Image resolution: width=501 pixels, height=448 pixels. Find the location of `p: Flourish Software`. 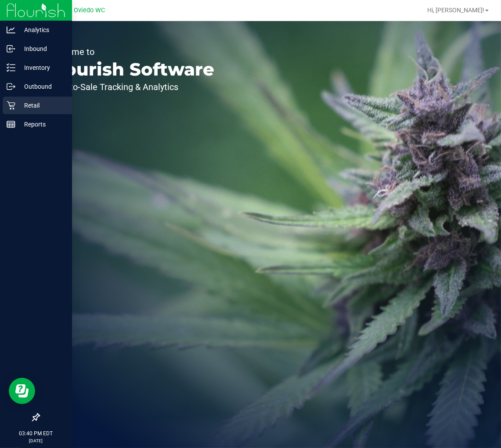

p: Flourish Software is located at coordinates (131, 69).